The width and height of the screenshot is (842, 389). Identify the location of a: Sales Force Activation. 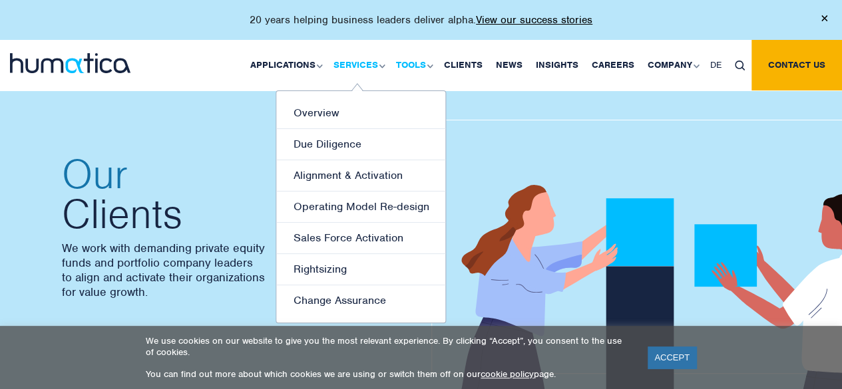
(361, 238).